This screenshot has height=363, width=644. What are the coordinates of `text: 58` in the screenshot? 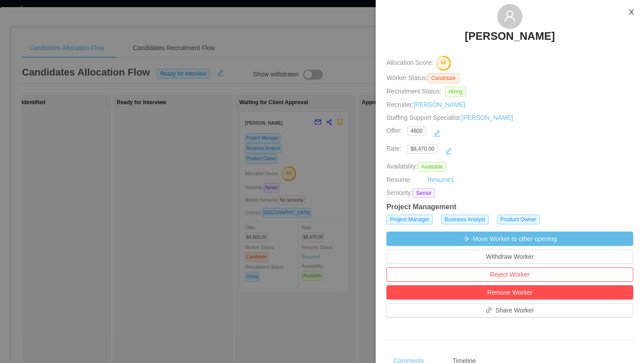 It's located at (444, 63).